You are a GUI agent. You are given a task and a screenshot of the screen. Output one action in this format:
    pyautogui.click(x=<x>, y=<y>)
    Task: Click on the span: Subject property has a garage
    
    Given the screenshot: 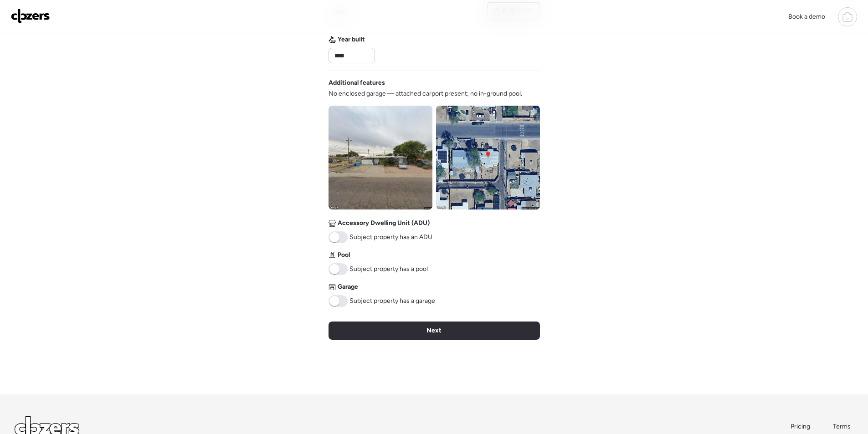 What is the action you would take?
    pyautogui.click(x=392, y=301)
    